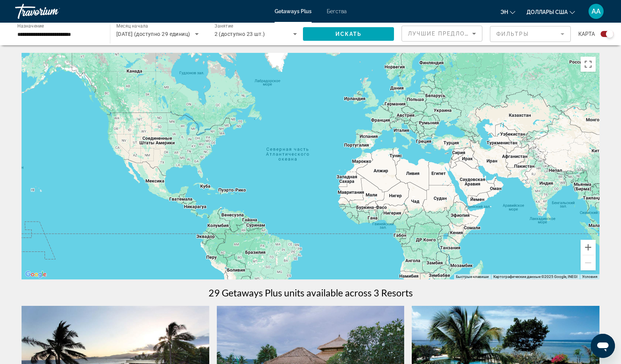 The width and height of the screenshot is (621, 364). What do you see at coordinates (240, 34) in the screenshot?
I see `span: 2 (доступно 23 шт.)` at bounding box center [240, 34].